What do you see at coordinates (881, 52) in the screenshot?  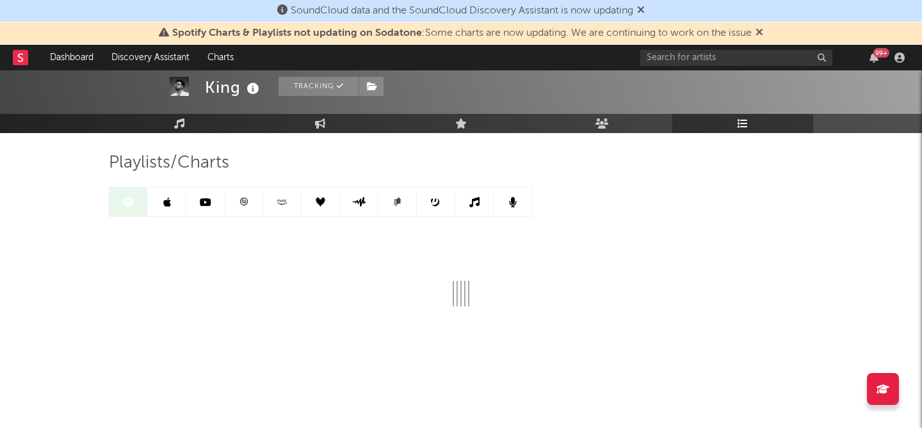 I see `div: 99 +` at bounding box center [881, 52].